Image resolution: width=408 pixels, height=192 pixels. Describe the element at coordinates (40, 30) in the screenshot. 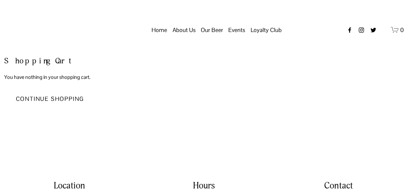

I see `a: Two Docs Brewing Co.` at that location.